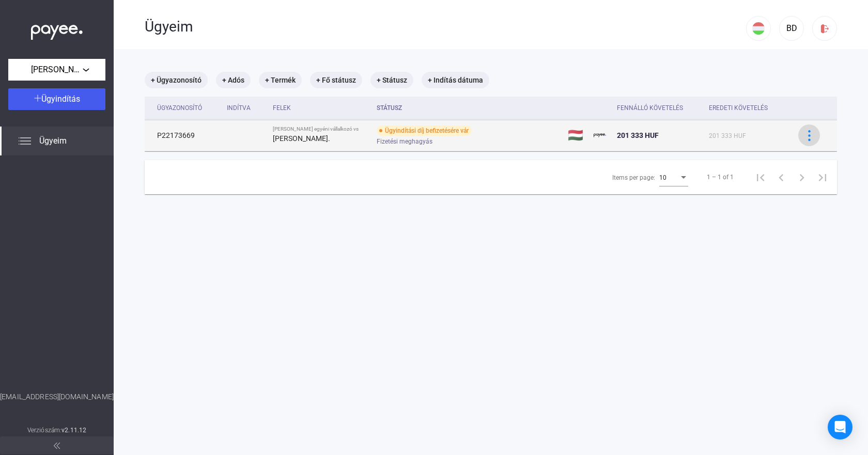  Describe the element at coordinates (57, 99) in the screenshot. I see `button: Ügyindítás` at that location.